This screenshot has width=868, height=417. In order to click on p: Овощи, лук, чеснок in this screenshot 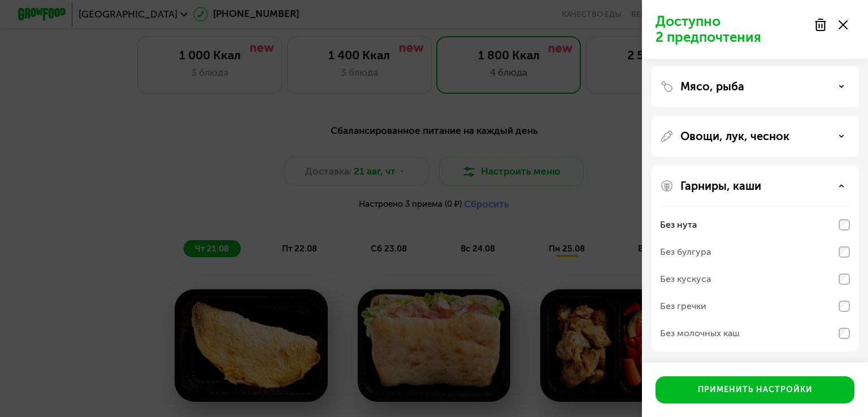, I will do `click(735, 136)`.